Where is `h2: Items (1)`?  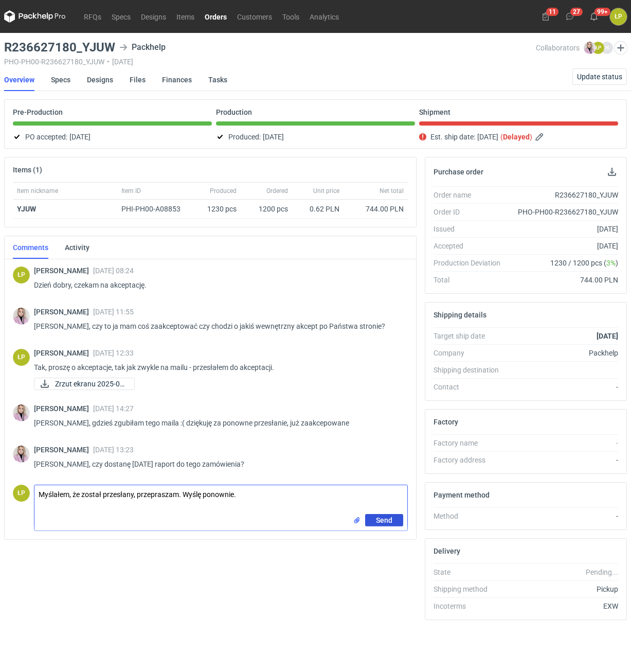 h2: Items (1) is located at coordinates (27, 170).